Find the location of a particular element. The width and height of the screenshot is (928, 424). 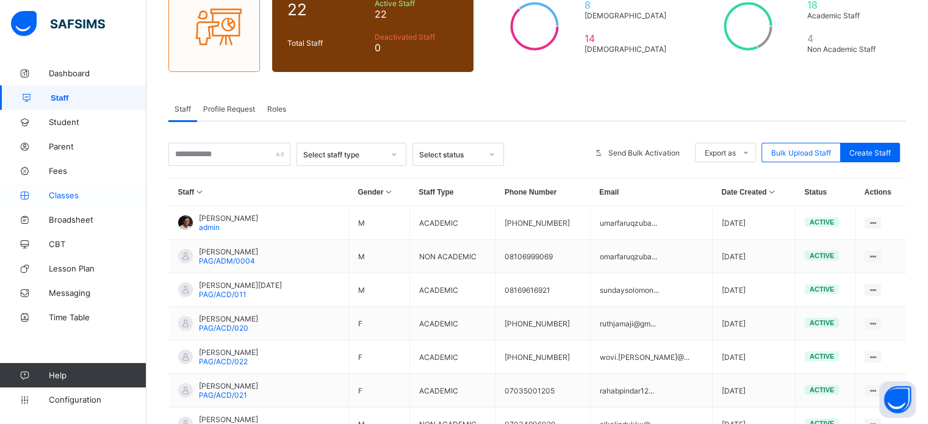

td: ruthjamaji@gm... is located at coordinates (651, 323).